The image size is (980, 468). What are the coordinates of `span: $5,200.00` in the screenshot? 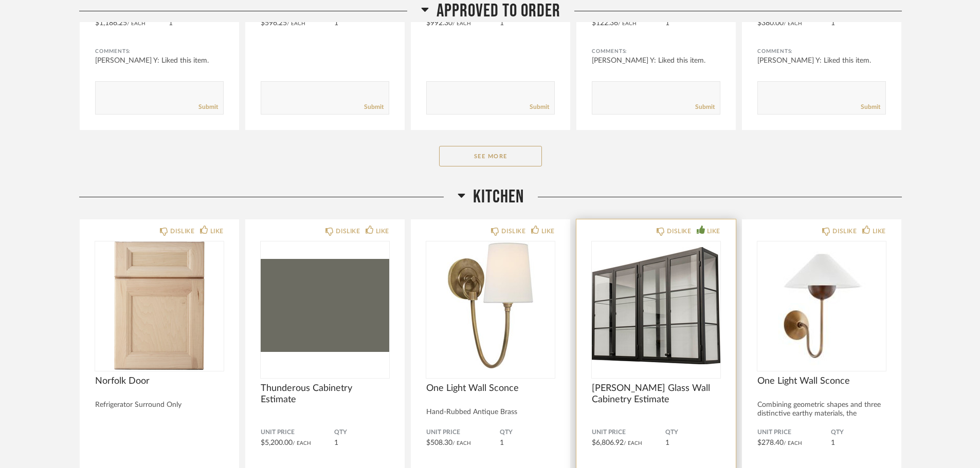 It's located at (277, 443).